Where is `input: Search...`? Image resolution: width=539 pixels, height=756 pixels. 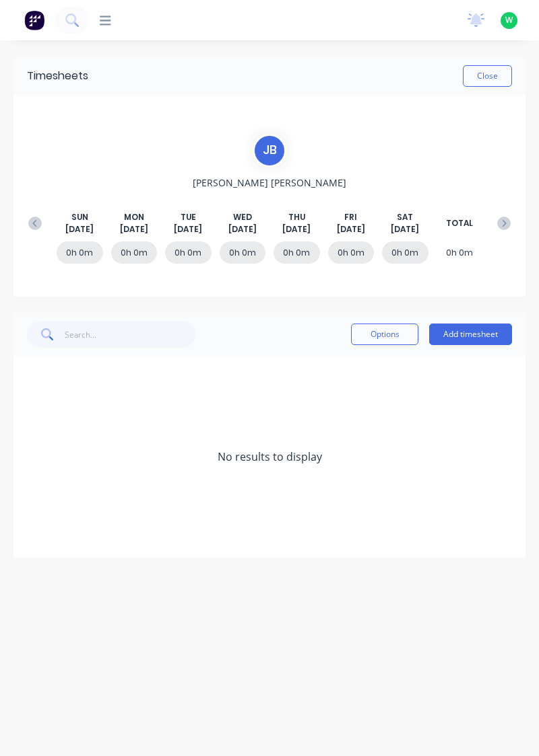 input: Search... is located at coordinates (130, 335).